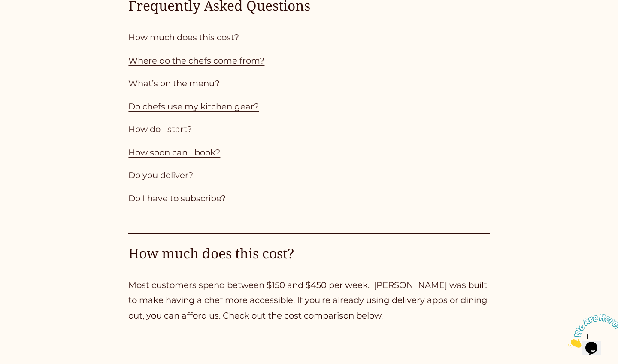  I want to click on div: CloseChat attention grabber, so click(27, 20).